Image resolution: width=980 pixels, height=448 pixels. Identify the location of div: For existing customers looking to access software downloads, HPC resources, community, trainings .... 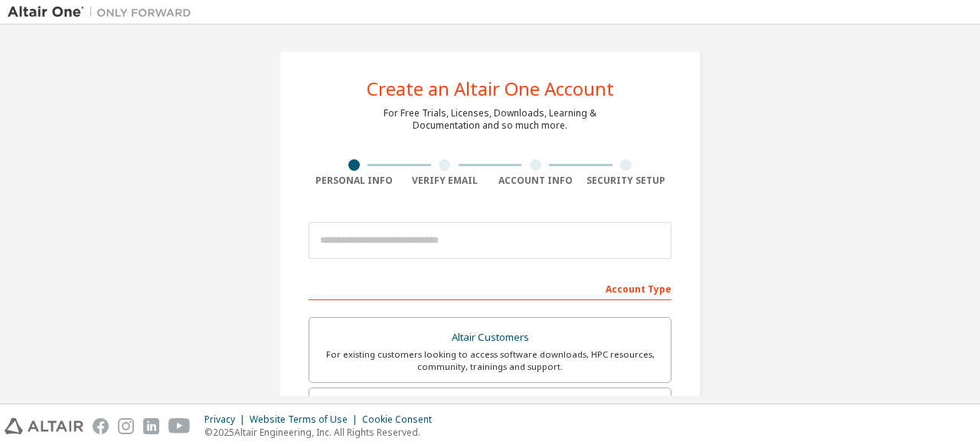
(490, 361).